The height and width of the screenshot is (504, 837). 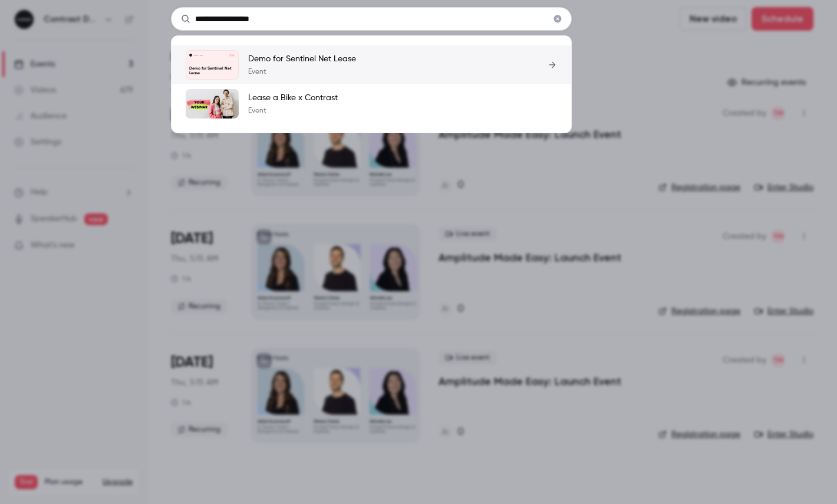 What do you see at coordinates (212, 104) in the screenshot?
I see `img: Lease a Bike x Contrast` at bounding box center [212, 104].